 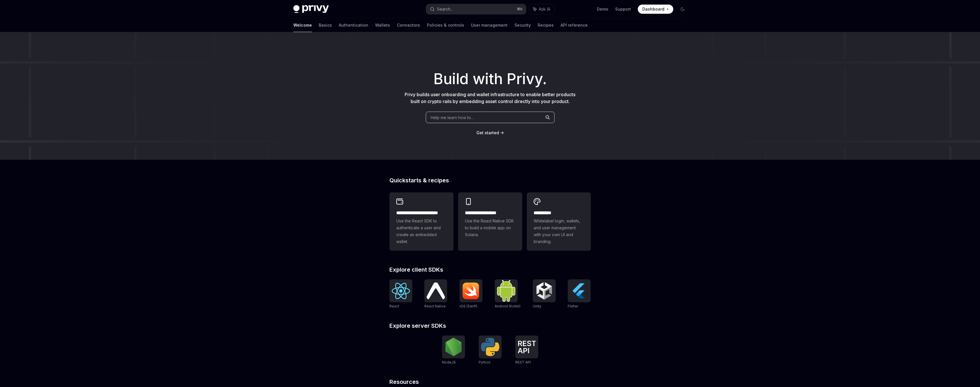 What do you see at coordinates (653, 9) in the screenshot?
I see `span: Dashboard` at bounding box center [653, 9].